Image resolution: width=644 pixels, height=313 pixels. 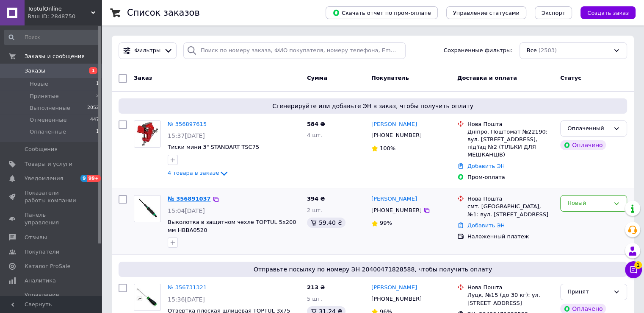 What do you see at coordinates (44, 97) in the screenshot?
I see `span: Принятые` at bounding box center [44, 97].